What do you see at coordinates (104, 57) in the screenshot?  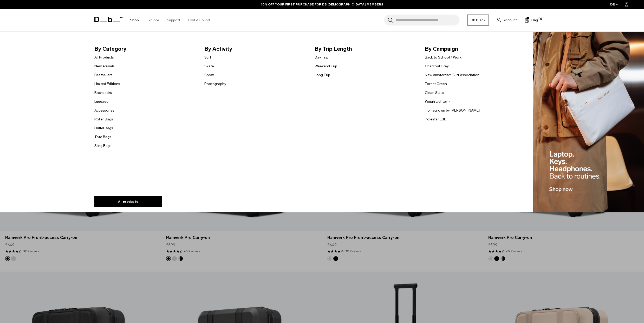 I see `a: All Products` at bounding box center [104, 57].